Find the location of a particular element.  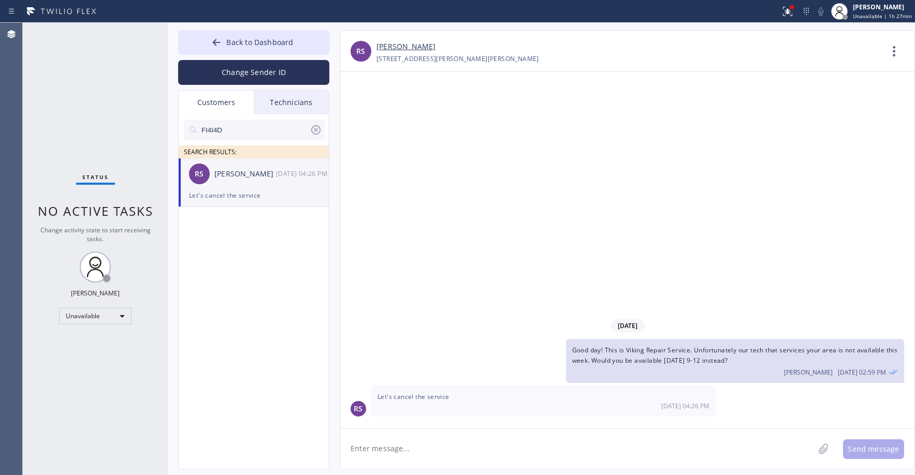

div: Customers is located at coordinates (216, 103).